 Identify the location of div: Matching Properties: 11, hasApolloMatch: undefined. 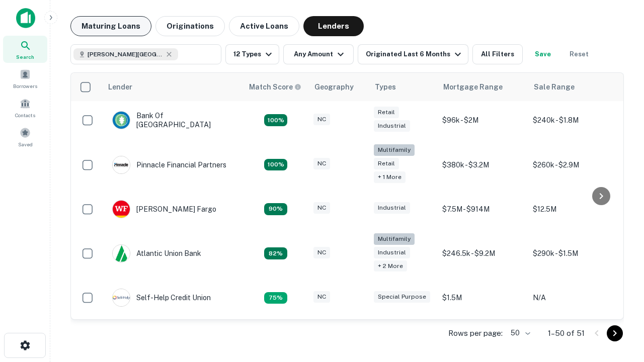
(276, 254).